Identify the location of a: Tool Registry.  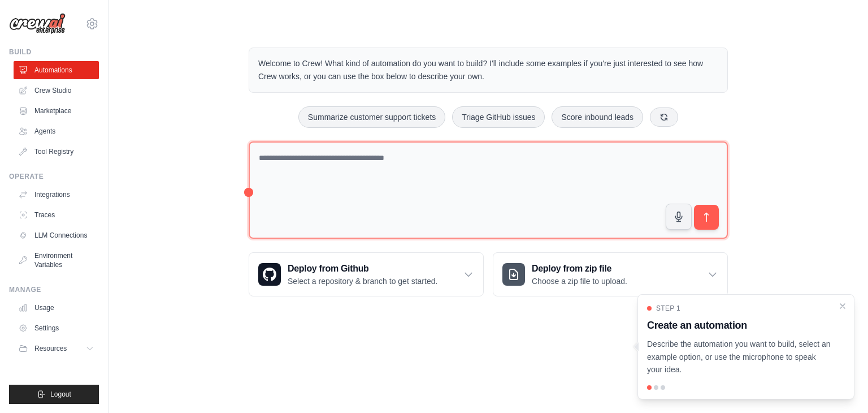
(56, 151).